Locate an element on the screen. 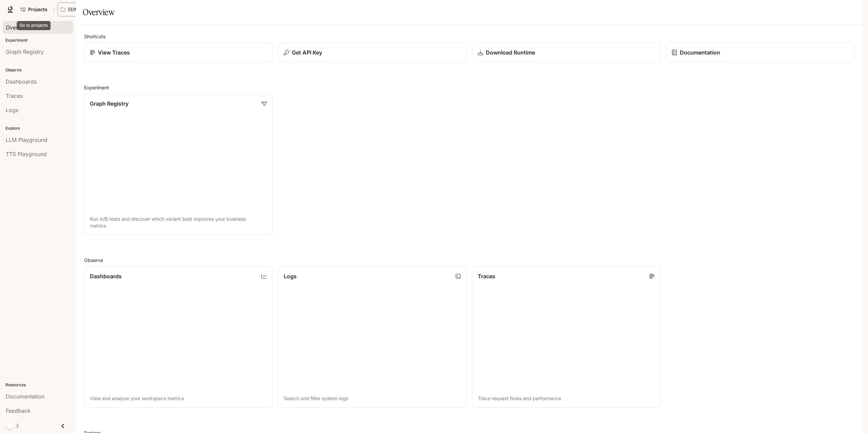  a: Documentation is located at coordinates (760, 53).